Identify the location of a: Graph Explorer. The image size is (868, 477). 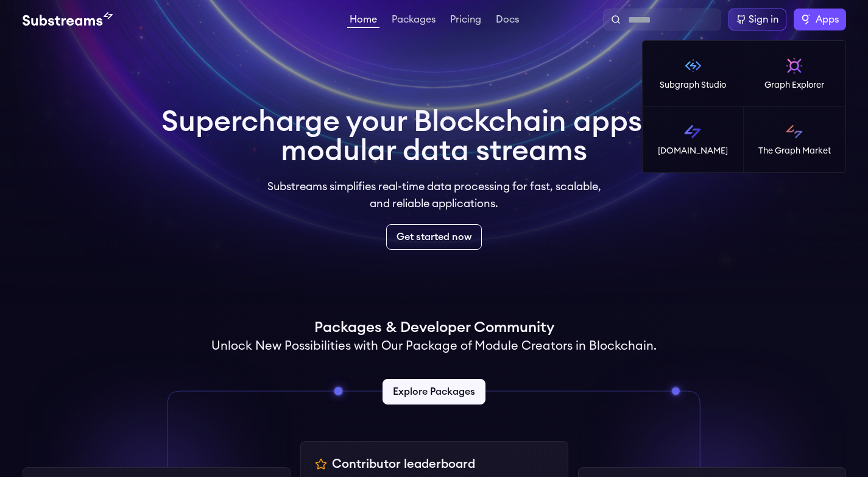
(794, 73).